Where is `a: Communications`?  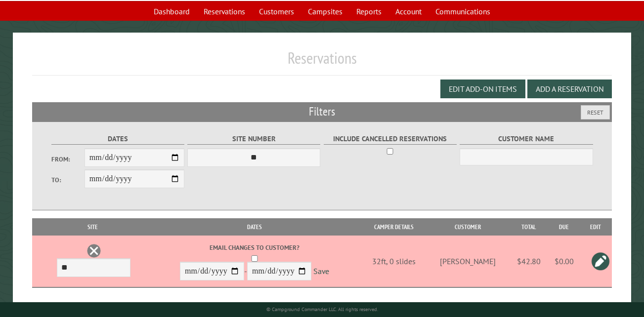
a: Communications is located at coordinates (462, 12).